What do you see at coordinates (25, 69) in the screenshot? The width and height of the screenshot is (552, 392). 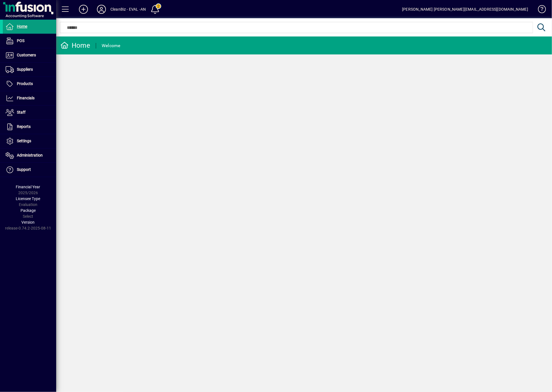 I see `span: Suppliers` at bounding box center [25, 69].